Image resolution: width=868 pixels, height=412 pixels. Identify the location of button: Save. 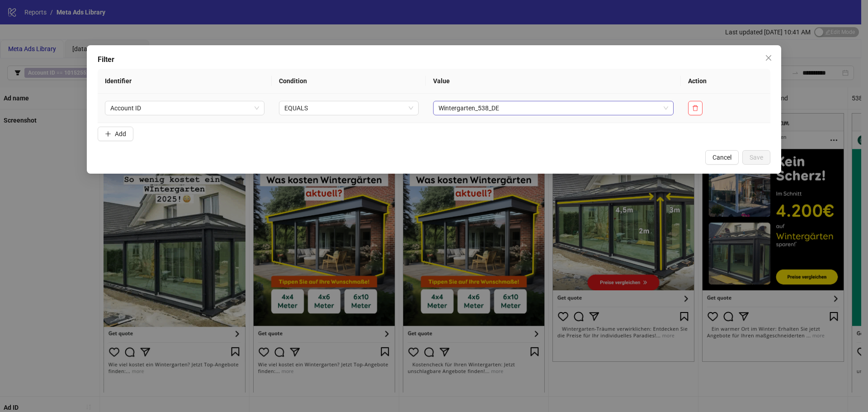
(756, 158).